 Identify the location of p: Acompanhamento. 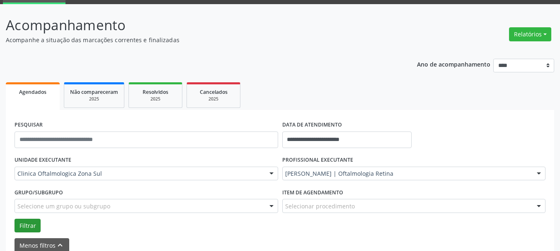
(198, 25).